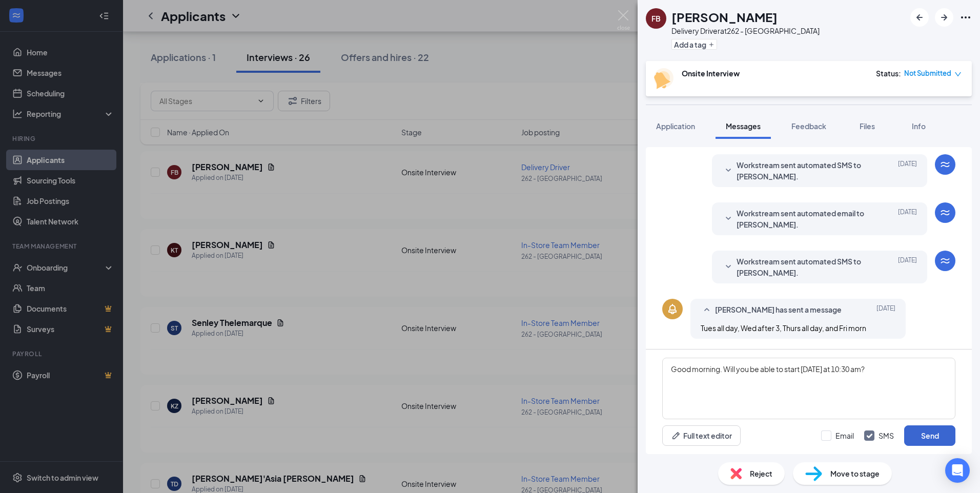  I want to click on div: Status :, so click(889, 73).